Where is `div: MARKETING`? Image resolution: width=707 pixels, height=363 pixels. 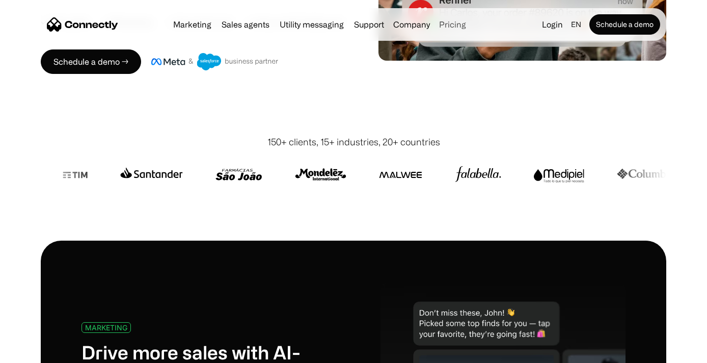 div: MARKETING is located at coordinates (106, 327).